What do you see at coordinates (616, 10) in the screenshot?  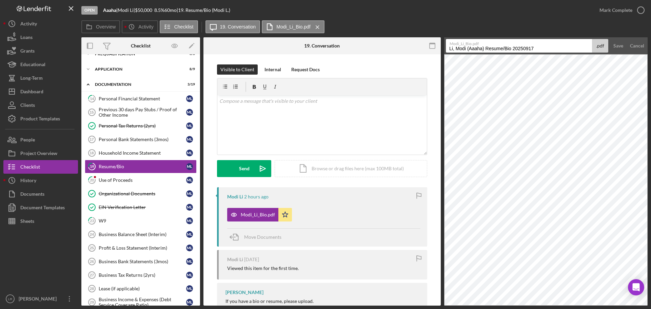 I see `div: Mark Complete` at bounding box center [616, 10].